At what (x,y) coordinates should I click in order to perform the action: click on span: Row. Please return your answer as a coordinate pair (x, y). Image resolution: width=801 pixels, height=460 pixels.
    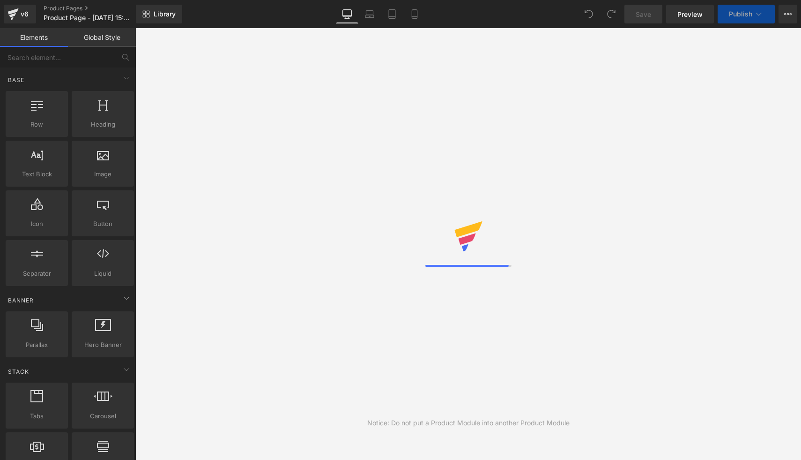
    Looking at the image, I should click on (37, 124).